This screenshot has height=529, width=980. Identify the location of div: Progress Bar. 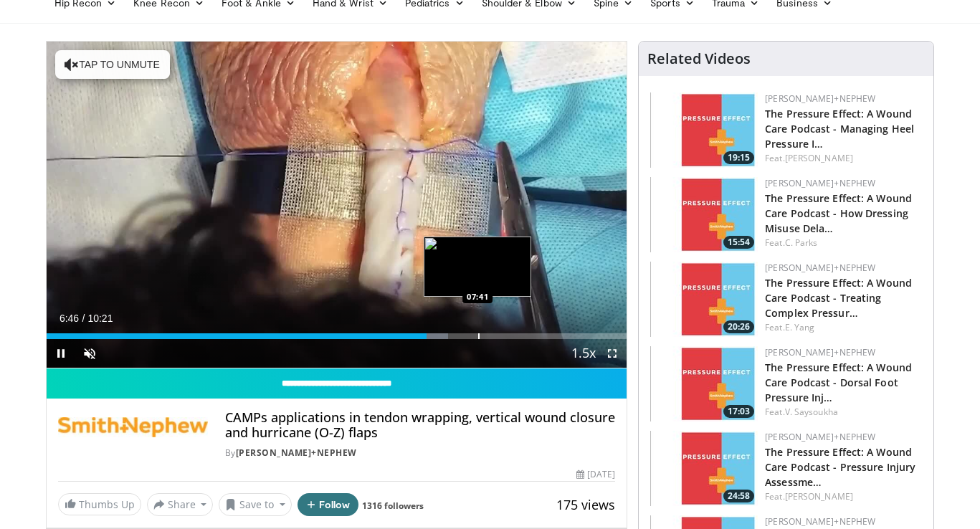
(337, 336).